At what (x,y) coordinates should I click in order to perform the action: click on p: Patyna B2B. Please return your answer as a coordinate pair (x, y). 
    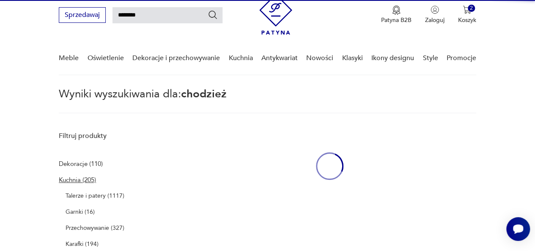
    Looking at the image, I should click on (396, 20).